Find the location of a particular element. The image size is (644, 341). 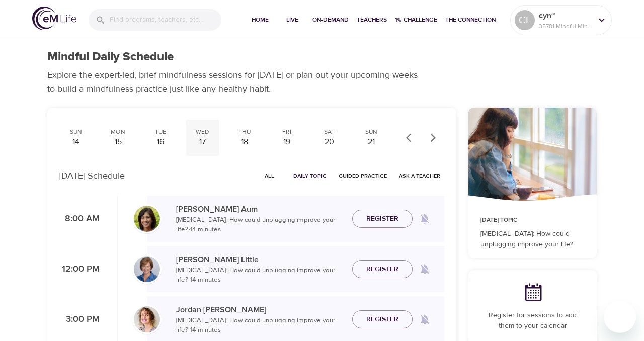

div: 14 is located at coordinates (76, 142).